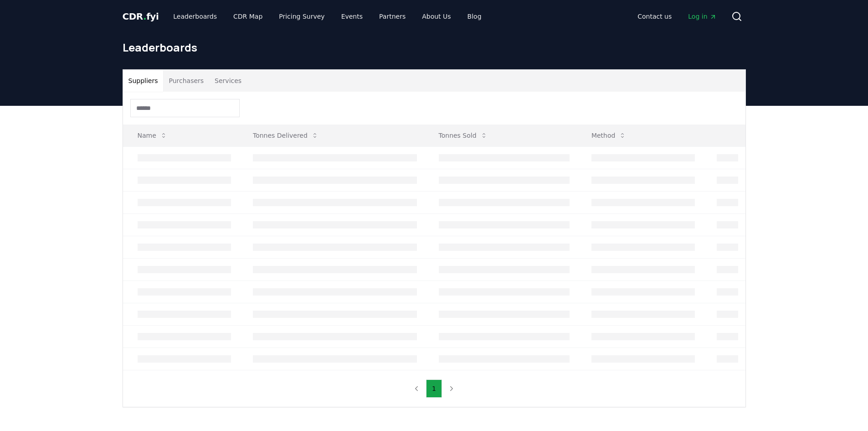 This screenshot has width=868, height=431. What do you see at coordinates (463, 135) in the screenshot?
I see `button: Tonnes Sold` at bounding box center [463, 135].